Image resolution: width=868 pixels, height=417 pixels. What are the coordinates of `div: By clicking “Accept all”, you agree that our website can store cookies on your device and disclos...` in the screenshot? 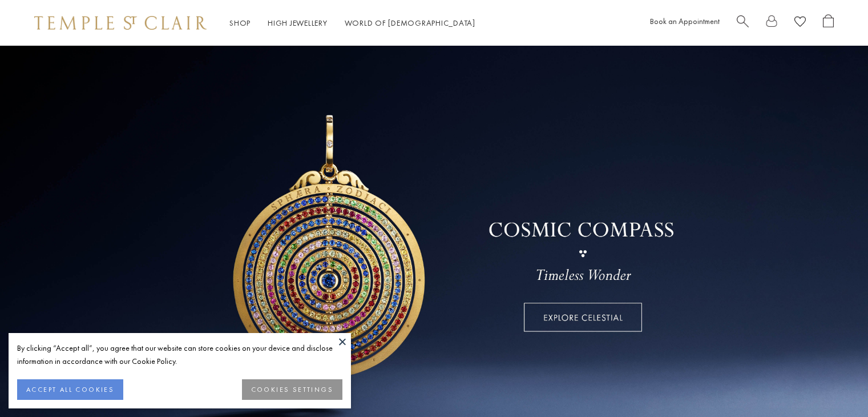 It's located at (180, 355).